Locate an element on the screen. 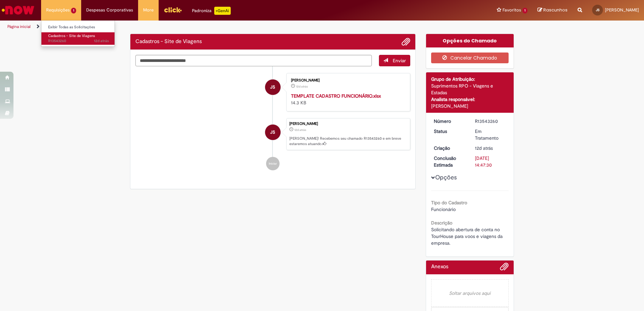  ul: Requisições is located at coordinates (78, 33).